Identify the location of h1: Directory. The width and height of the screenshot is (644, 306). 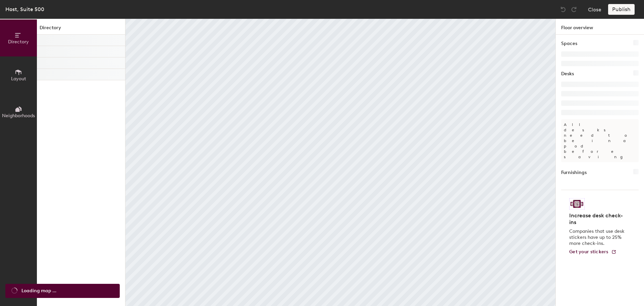
(80, 29).